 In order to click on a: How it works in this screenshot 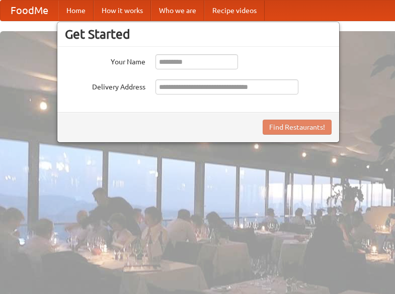, I will do `click(122, 11)`.